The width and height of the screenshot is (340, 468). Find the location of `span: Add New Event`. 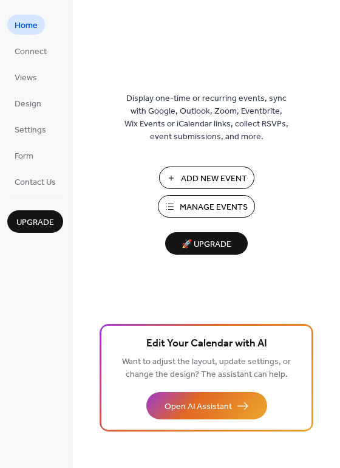

span: Add New Event is located at coordinates (214, 179).